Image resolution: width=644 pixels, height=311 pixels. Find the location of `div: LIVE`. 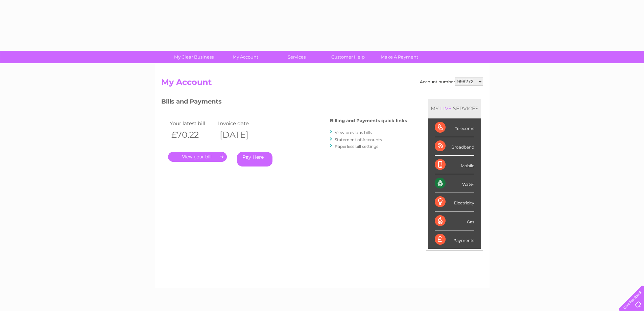

div: LIVE is located at coordinates (446, 108).